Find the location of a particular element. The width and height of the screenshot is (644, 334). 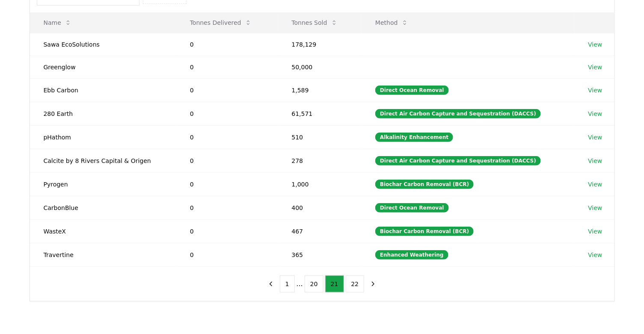

td: Greenglow is located at coordinates (103, 67).